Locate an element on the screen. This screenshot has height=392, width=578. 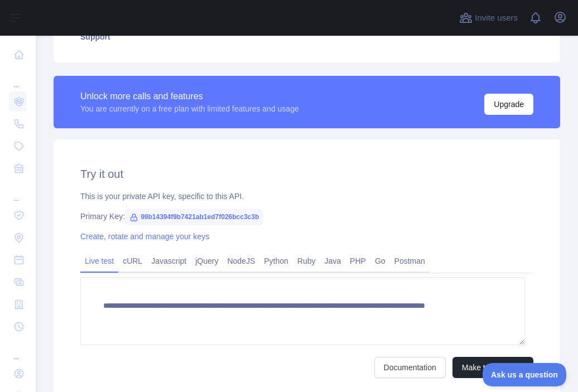
button: Invite users is located at coordinates (488, 18).